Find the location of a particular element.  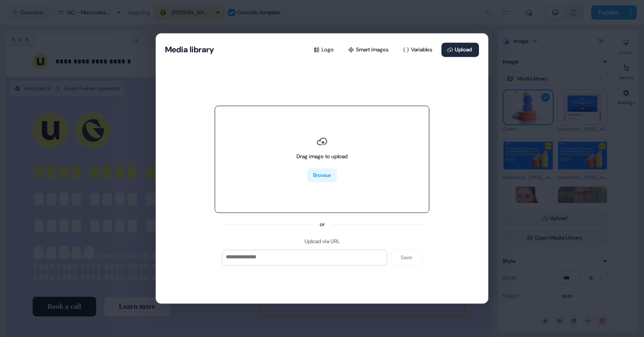

button: Variables is located at coordinates (419, 50).